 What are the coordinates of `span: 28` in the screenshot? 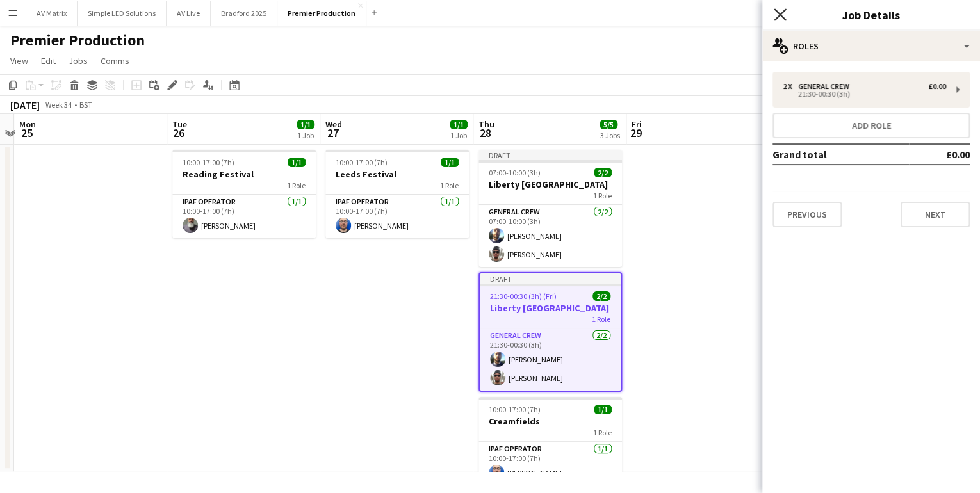 It's located at (485, 133).